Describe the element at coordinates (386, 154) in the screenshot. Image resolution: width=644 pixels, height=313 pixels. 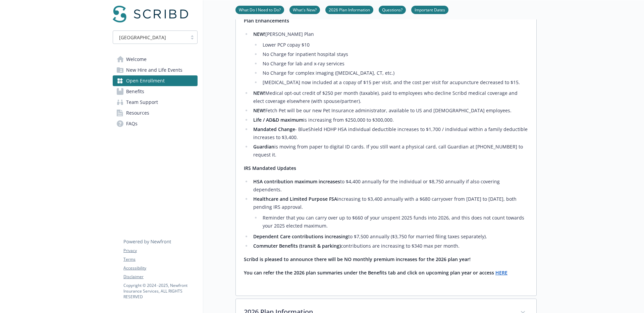
I see `div: What's New?` at that location.